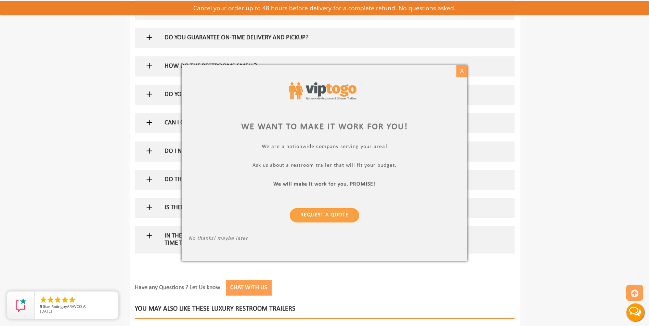  What do you see at coordinates (635, 312) in the screenshot?
I see `button: Live Chat` at bounding box center [635, 312].